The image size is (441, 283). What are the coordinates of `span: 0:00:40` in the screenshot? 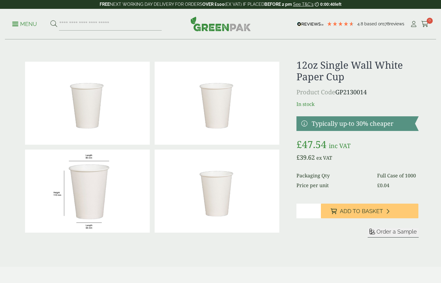 It's located at (327, 4).